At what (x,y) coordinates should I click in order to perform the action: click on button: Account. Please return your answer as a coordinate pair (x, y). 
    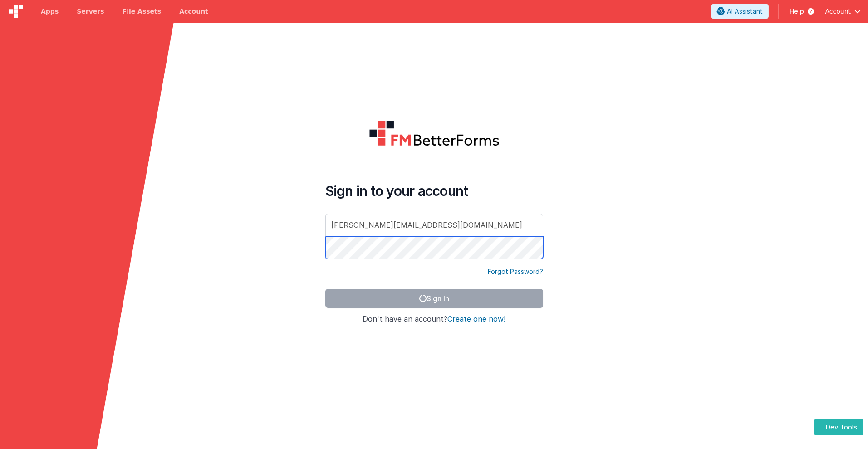
    Looking at the image, I should click on (842, 12).